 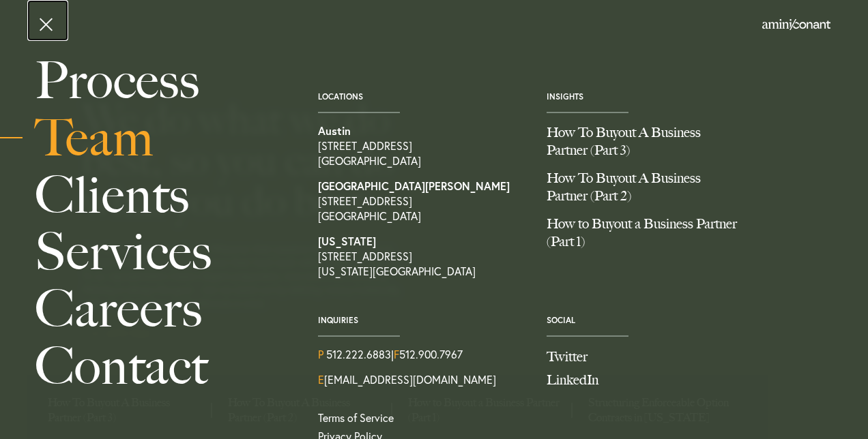 What do you see at coordinates (796, 24) in the screenshot?
I see `img: Amini & Conant` at bounding box center [796, 24].